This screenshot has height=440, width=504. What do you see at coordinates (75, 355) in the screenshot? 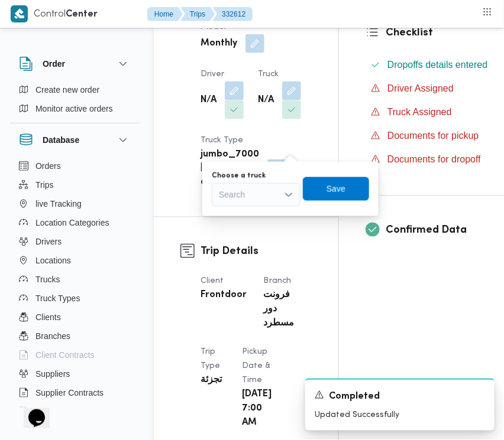
I see `button: Client Contracts` at bounding box center [75, 355].